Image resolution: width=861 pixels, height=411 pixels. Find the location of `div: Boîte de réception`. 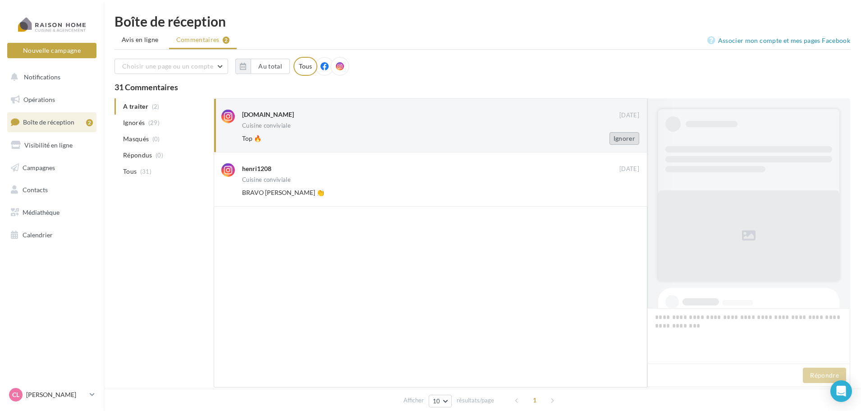

div: Boîte de réception is located at coordinates (482, 21).